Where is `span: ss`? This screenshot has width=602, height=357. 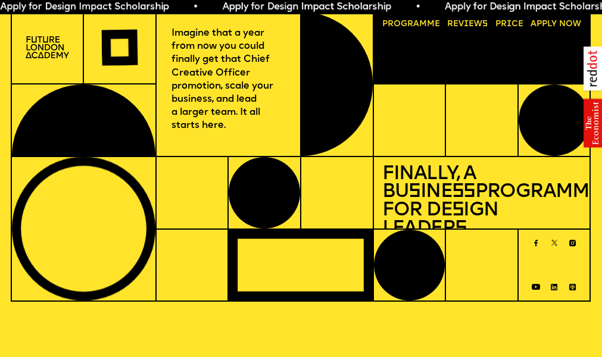
span: ss is located at coordinates (463, 192).